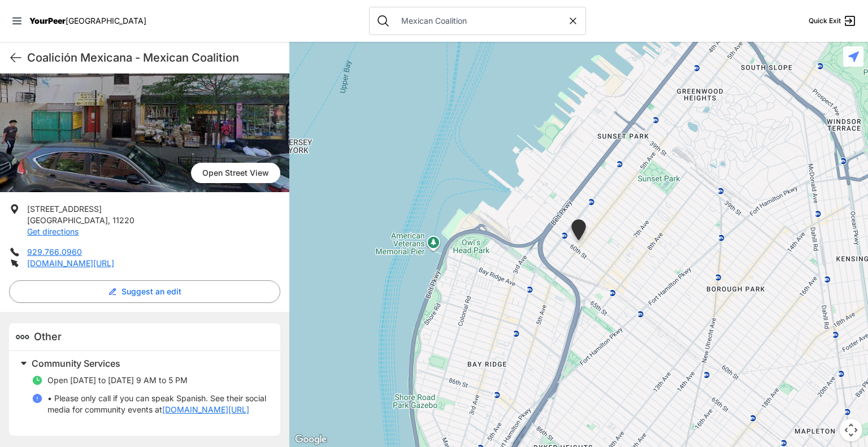 The height and width of the screenshot is (447, 868). Describe the element at coordinates (75, 364) in the screenshot. I see `span: Community Services` at that location.